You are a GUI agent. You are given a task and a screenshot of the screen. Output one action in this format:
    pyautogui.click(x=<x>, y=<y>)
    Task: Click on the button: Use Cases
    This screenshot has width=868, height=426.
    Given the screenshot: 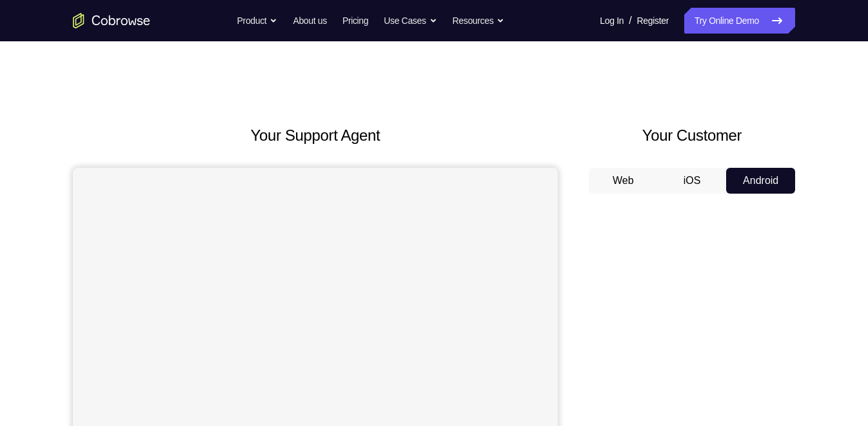 What is the action you would take?
    pyautogui.click(x=410, y=20)
    